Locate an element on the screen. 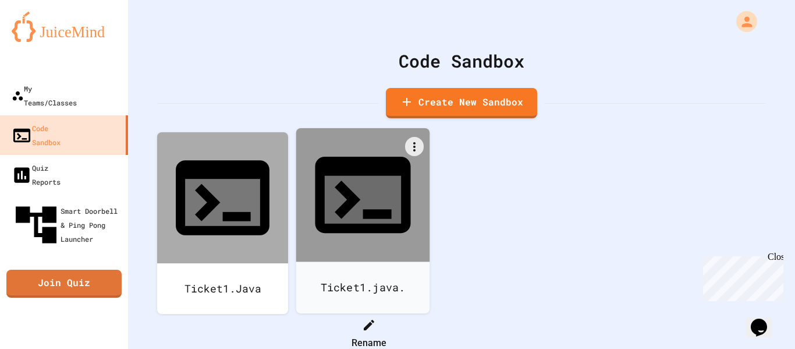 The width and height of the screenshot is (795, 349). div: Smart Doorbell & Ping Pong Launcher is located at coordinates (68, 225).